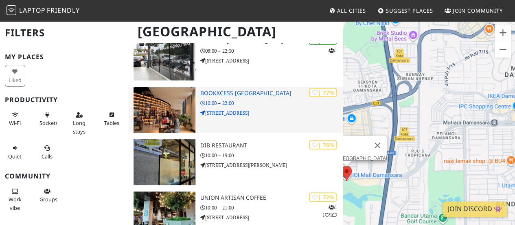 Image resolution: width=515 pixels, height=225 pixels. I want to click on h3: My Places, so click(64, 57).